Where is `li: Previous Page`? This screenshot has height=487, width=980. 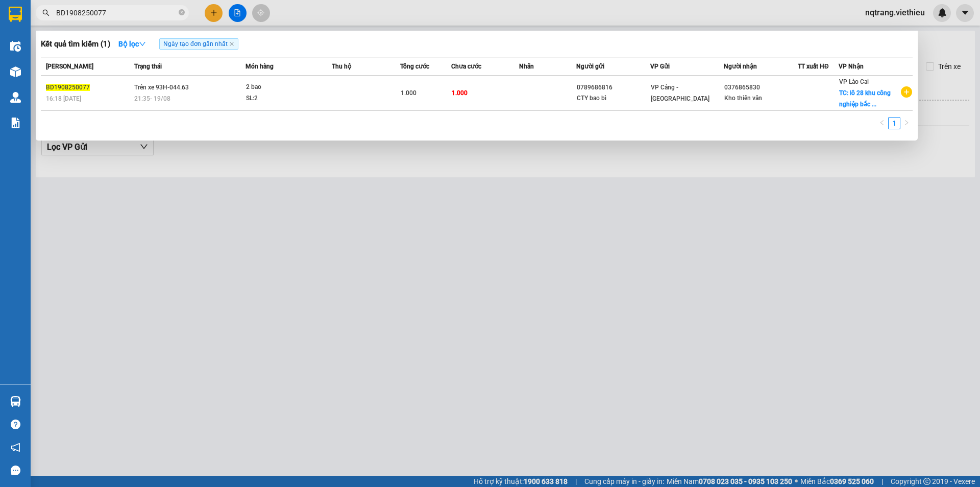
li: Previous Page is located at coordinates (882, 123).